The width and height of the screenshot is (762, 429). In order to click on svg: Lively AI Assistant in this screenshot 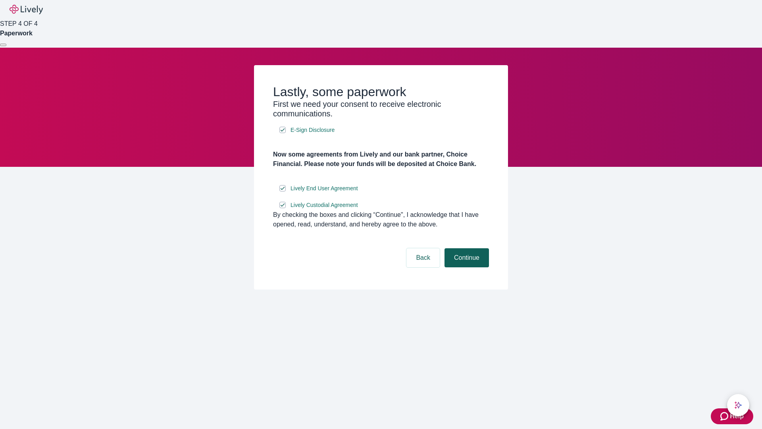, I will do `click(739, 405)`.